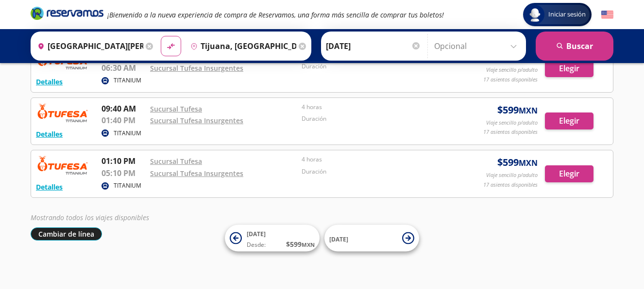 This screenshot has width=644, height=289. Describe the element at coordinates (123, 68) in the screenshot. I see `p: 06:30 AM` at that location.